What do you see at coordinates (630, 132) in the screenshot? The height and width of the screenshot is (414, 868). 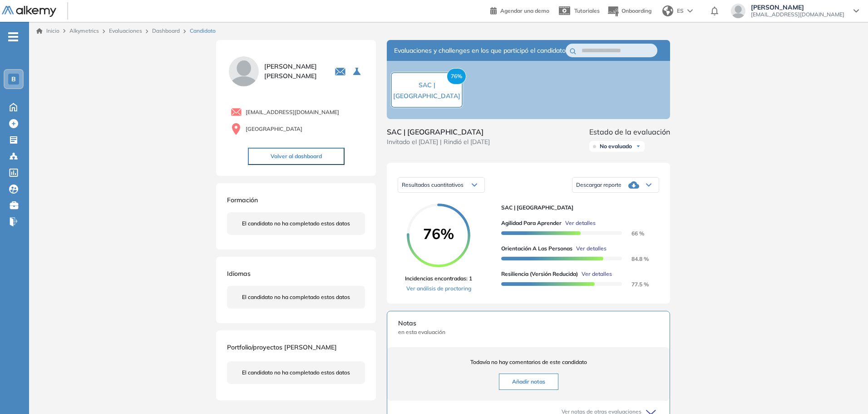 I see `span: Estado de la evaluación` at bounding box center [630, 132].